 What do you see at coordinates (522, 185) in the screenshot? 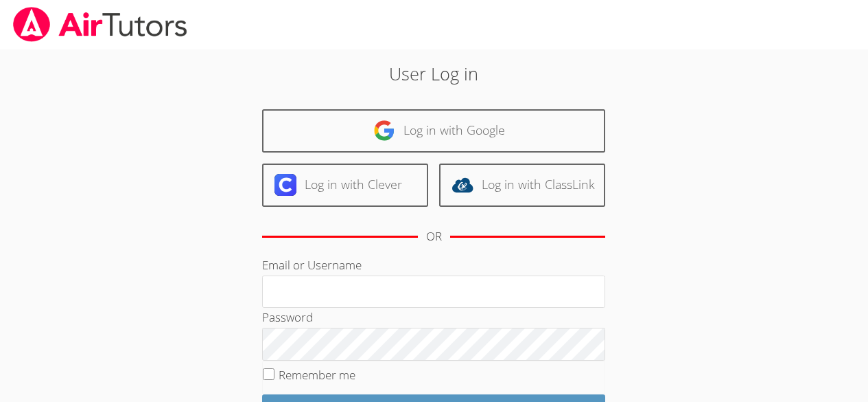
I see `a: Log in with ClassLink` at bounding box center [522, 185].